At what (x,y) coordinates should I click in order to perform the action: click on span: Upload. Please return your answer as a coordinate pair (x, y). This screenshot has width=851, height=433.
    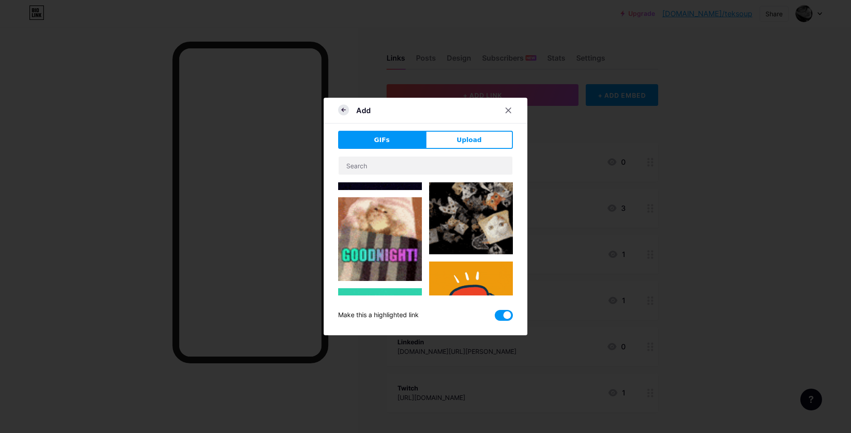
    Looking at the image, I should click on (469, 140).